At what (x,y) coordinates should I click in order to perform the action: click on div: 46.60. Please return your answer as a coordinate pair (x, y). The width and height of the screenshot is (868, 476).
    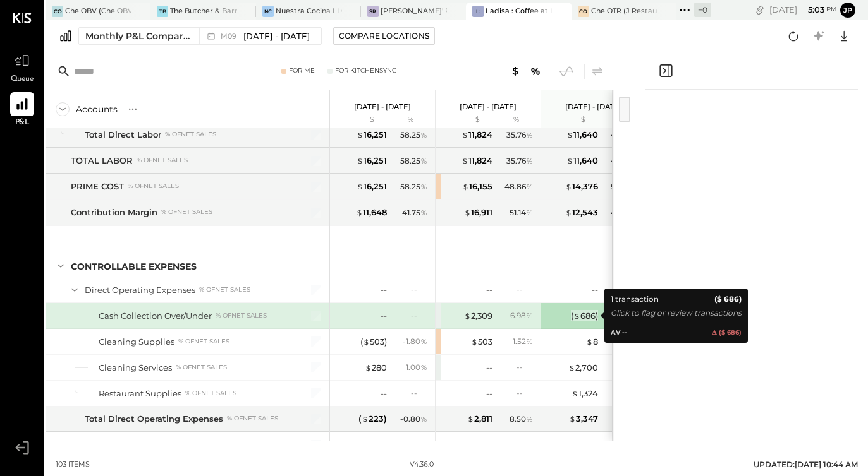
    Looking at the image, I should click on (624, 213).